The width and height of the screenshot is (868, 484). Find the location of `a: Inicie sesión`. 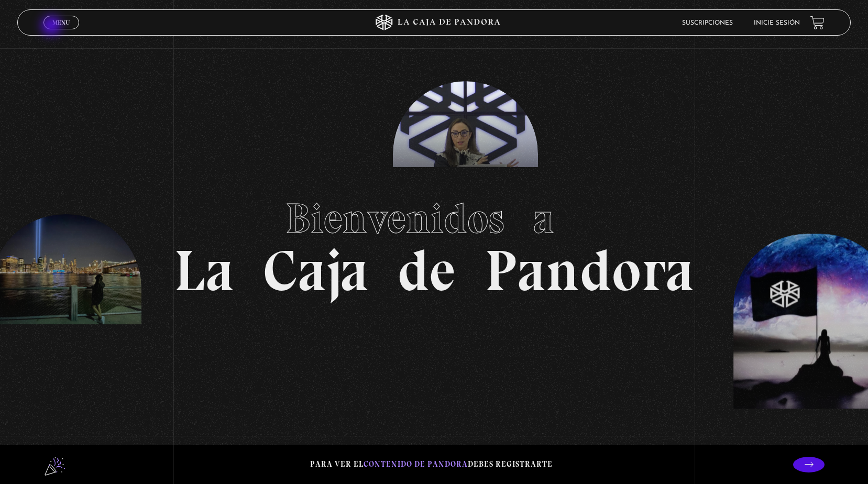

a: Inicie sesión is located at coordinates (777, 23).